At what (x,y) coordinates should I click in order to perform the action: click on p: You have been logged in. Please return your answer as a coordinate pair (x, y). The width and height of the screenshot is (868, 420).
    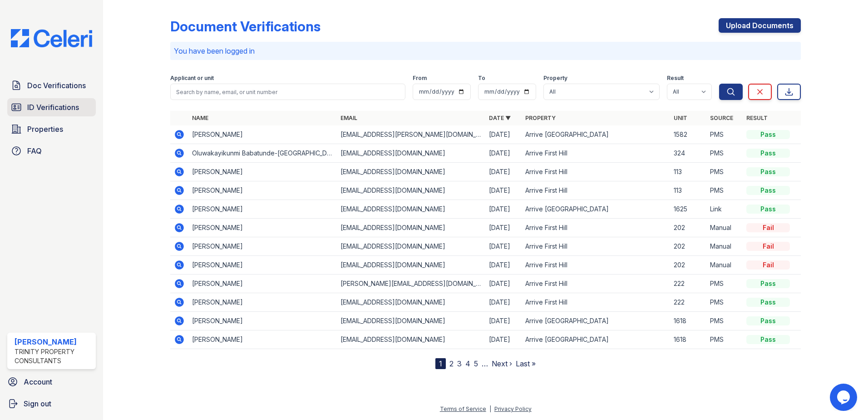
    Looking at the image, I should click on (485, 51).